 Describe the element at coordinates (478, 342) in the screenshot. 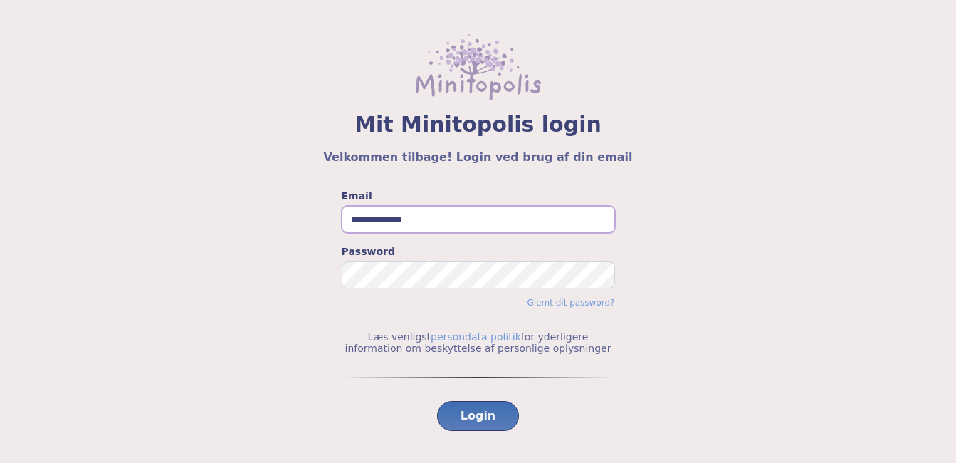

I see `p: Læs venligst for yderligere information om beskyttelse af personlige oplysninger` at that location.